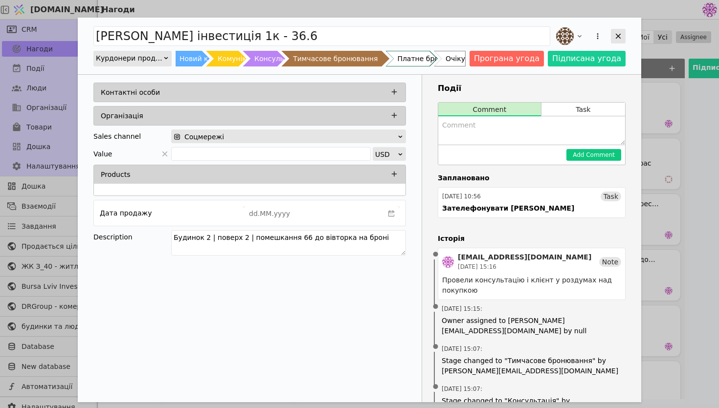  I want to click on h3: Події, so click(532, 89).